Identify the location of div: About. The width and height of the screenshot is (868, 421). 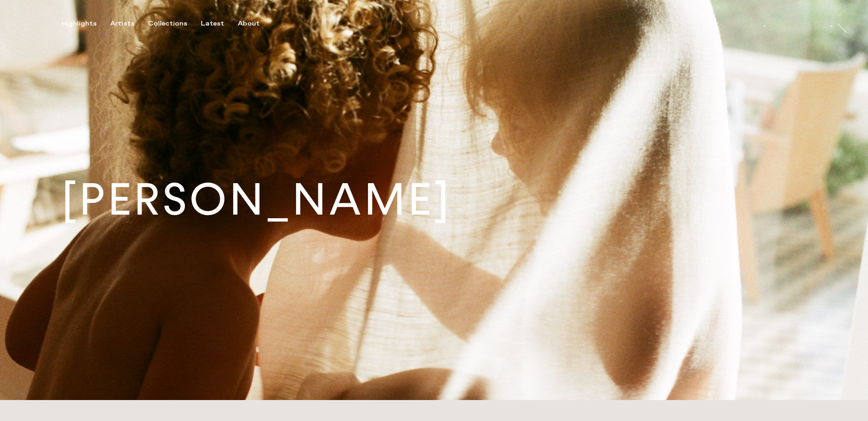
(249, 24).